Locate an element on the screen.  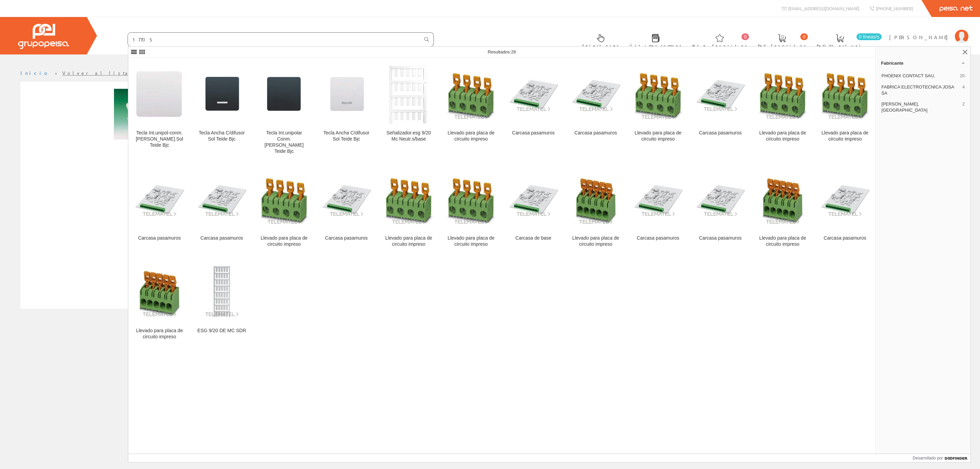
img: Tecla Ancha C/difusor Sol Teide Bjc is located at coordinates (346, 94).